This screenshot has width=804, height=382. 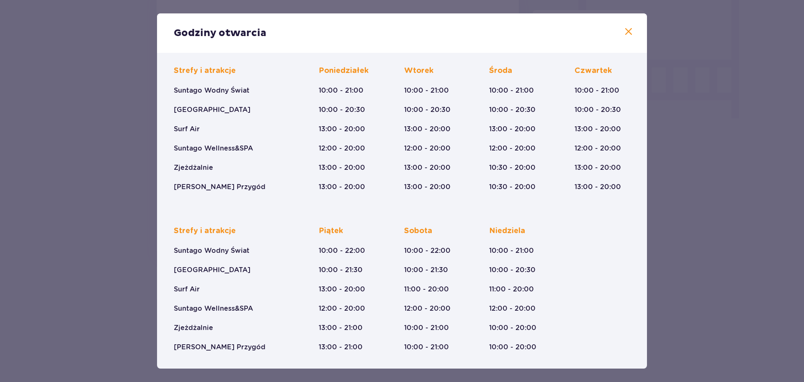 I want to click on p: Sobota, so click(x=418, y=231).